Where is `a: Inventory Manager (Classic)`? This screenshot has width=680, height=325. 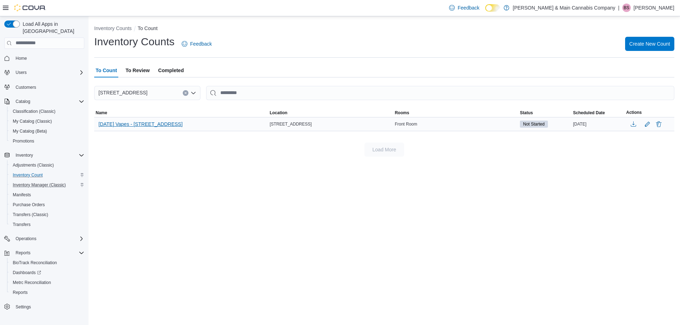
a: Inventory Manager (Classic) is located at coordinates (39, 185).